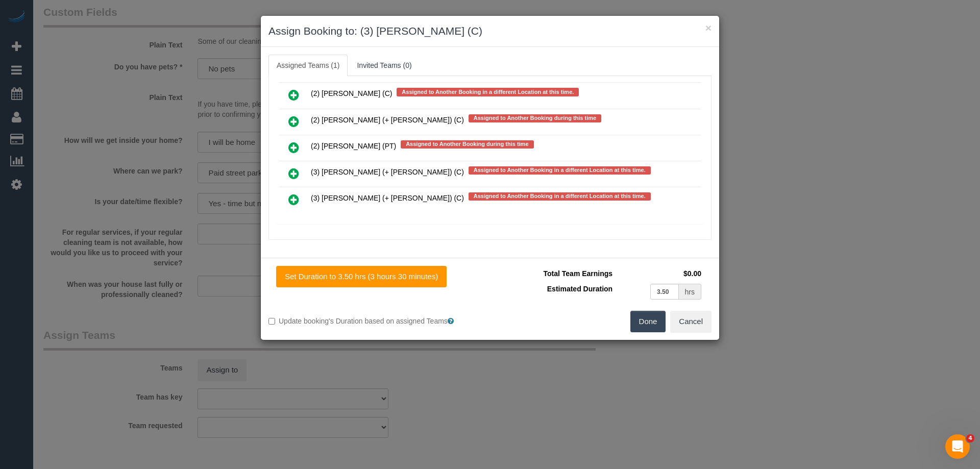 The width and height of the screenshot is (980, 469). I want to click on div: hrs, so click(690, 291).